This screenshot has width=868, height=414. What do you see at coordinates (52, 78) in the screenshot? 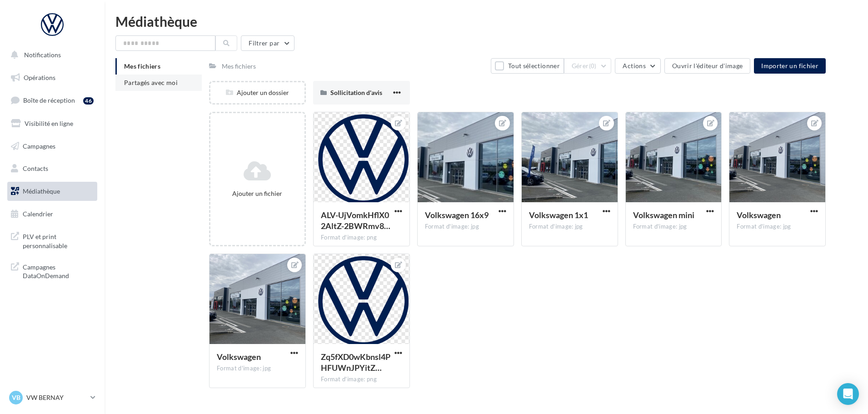
I see `a: Opérations` at bounding box center [52, 78].